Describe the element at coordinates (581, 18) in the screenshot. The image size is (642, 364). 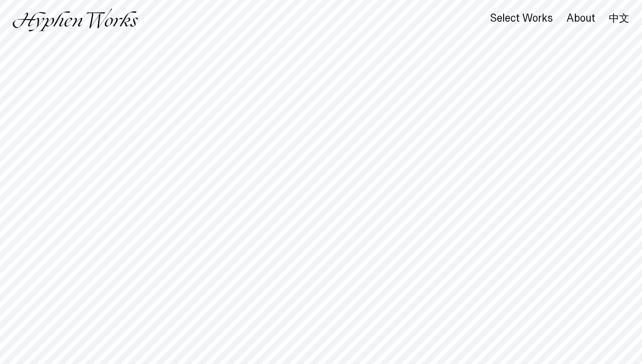
I see `div: About` at that location.